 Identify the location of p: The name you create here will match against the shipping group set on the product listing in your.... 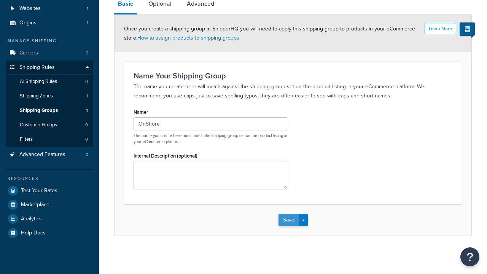
(293, 91).